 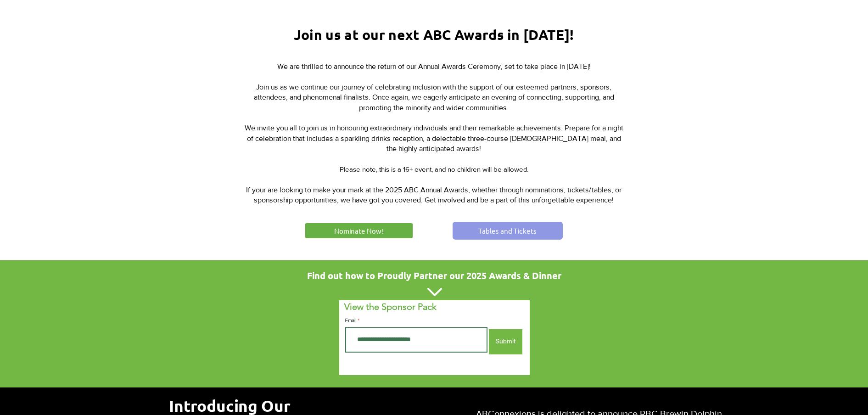 I want to click on span: We invite you all to join us in honouring extraordinary individuals and their remarkable achievem..., so click(x=434, y=139).